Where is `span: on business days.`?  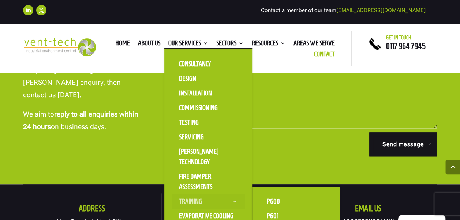
span: on business days. is located at coordinates (78, 127).